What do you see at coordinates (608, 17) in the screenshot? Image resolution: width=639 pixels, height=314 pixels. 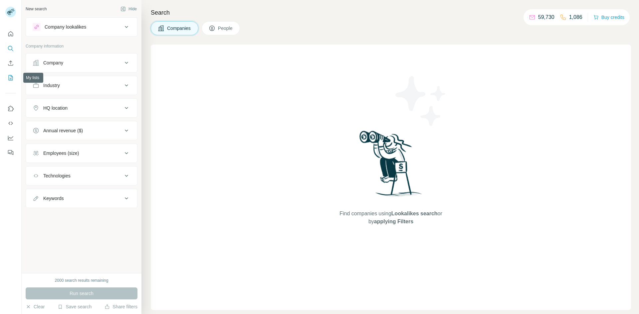 I see `button: Buy credits` at bounding box center [608, 17].